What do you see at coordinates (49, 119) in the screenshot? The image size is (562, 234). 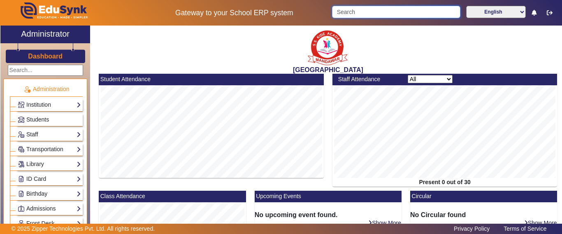 I see `a: Students` at bounding box center [49, 119].